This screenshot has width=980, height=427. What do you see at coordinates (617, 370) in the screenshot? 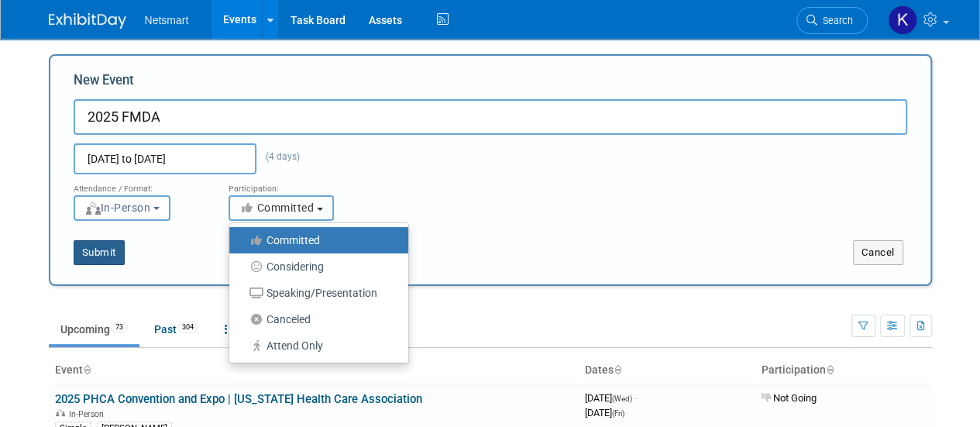
I see `a: Sort by Start Date` at bounding box center [617, 370].